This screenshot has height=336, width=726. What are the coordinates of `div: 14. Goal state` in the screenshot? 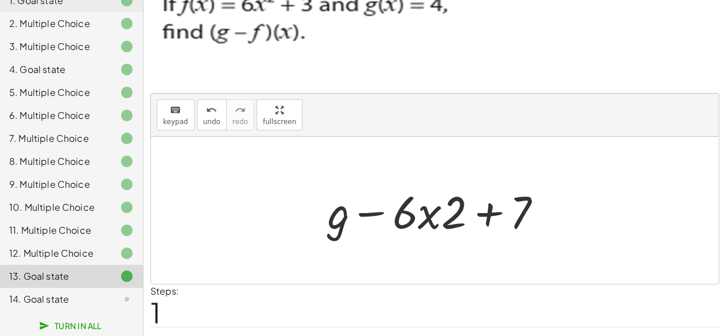 It's located at (55, 299).